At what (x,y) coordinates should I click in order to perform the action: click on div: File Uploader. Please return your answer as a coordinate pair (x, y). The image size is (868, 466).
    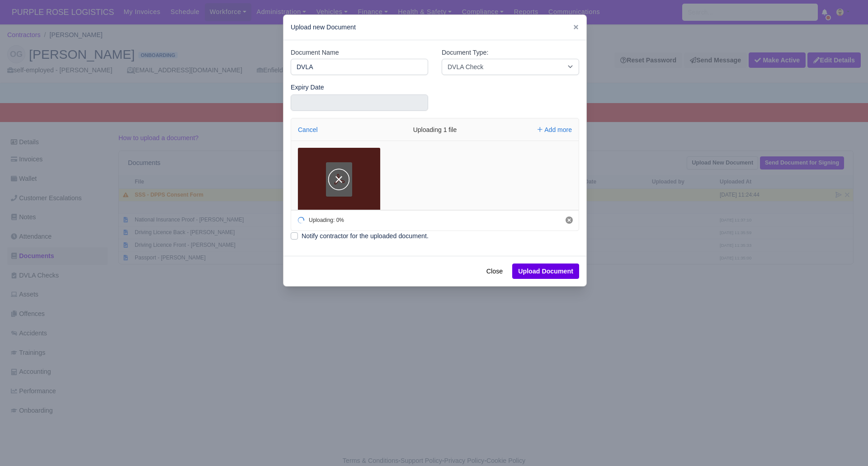
    Looking at the image, I should click on (435, 175).